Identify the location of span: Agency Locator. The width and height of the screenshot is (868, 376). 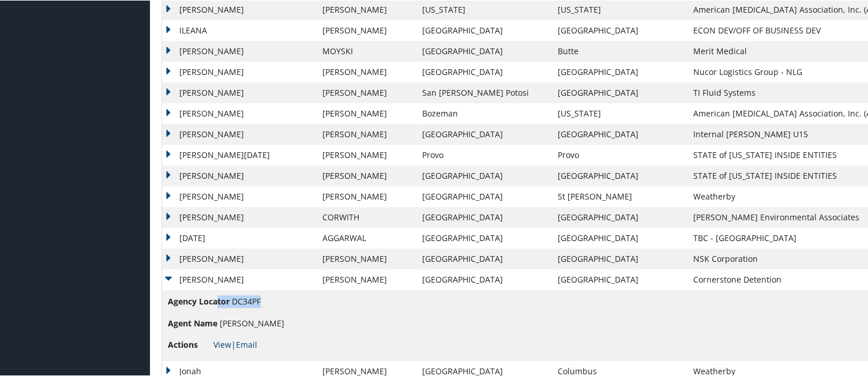
(198, 301).